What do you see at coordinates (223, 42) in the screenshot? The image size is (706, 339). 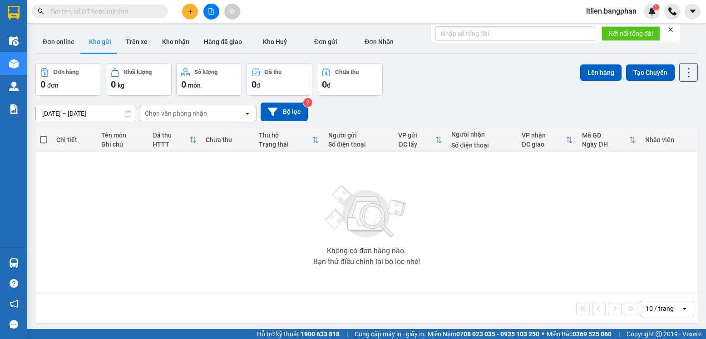 I see `button: Hàng đã giao` at bounding box center [223, 42].